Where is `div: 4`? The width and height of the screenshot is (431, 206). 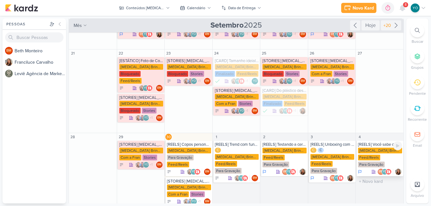
div: 4 is located at coordinates (359, 137).